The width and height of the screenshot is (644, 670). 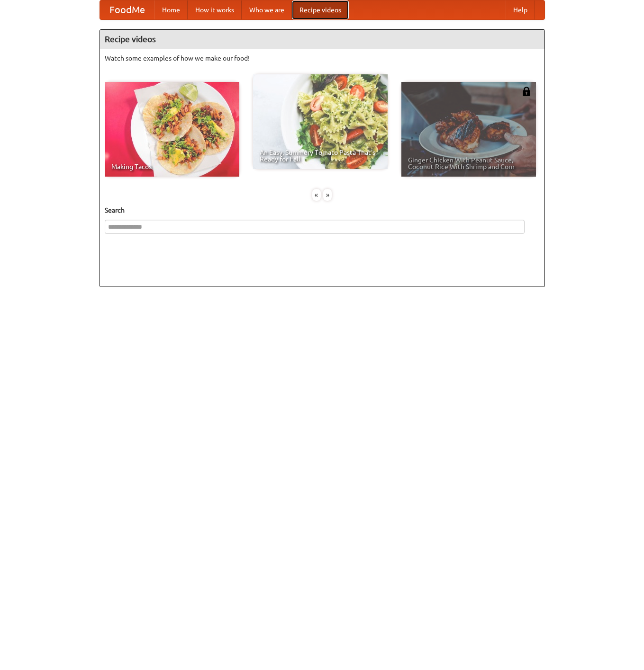 What do you see at coordinates (215, 10) in the screenshot?
I see `a: How it works` at bounding box center [215, 10].